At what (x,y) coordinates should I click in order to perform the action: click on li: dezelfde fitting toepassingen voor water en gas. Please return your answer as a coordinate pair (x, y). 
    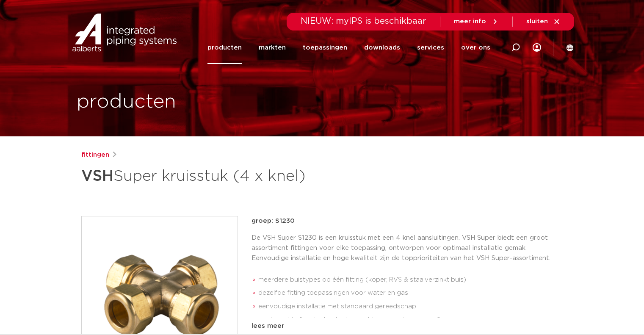
    Looking at the image, I should click on (411, 293).